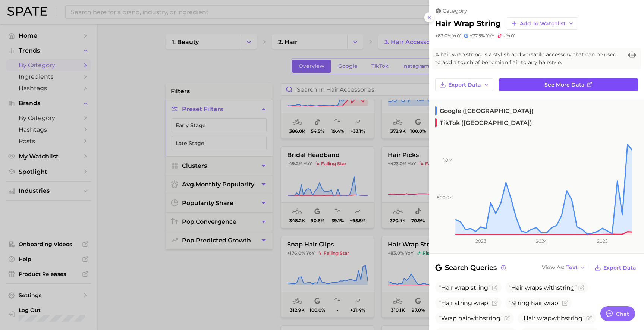 This screenshot has height=330, width=644. Describe the element at coordinates (553, 268) in the screenshot. I see `span: View As` at that location.